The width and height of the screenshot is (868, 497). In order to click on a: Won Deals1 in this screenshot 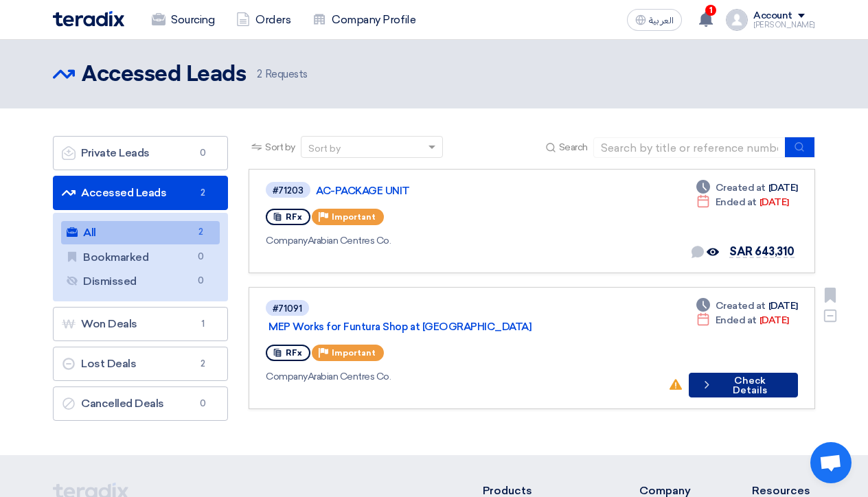, I will do `click(140, 324)`.